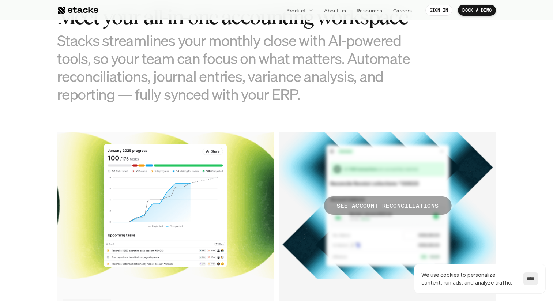 Image resolution: width=553 pixels, height=301 pixels. What do you see at coordinates (296, 10) in the screenshot?
I see `p: Product` at bounding box center [296, 10].